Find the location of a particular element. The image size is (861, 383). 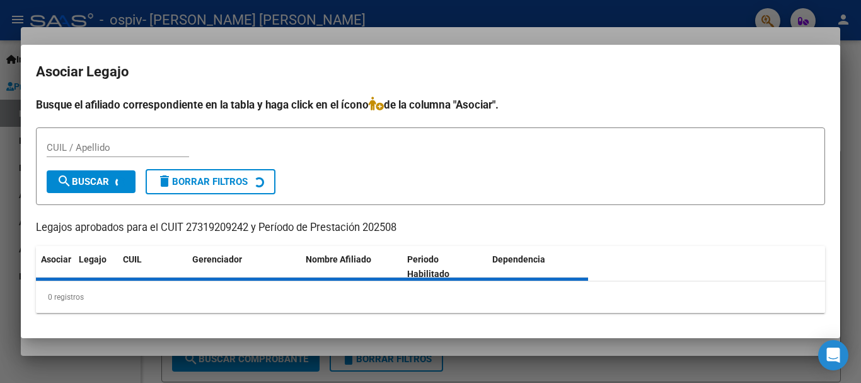

p: Legajos aprobados para el CUIT 27319209242 y Período de Prestación 202508 is located at coordinates (431, 228).